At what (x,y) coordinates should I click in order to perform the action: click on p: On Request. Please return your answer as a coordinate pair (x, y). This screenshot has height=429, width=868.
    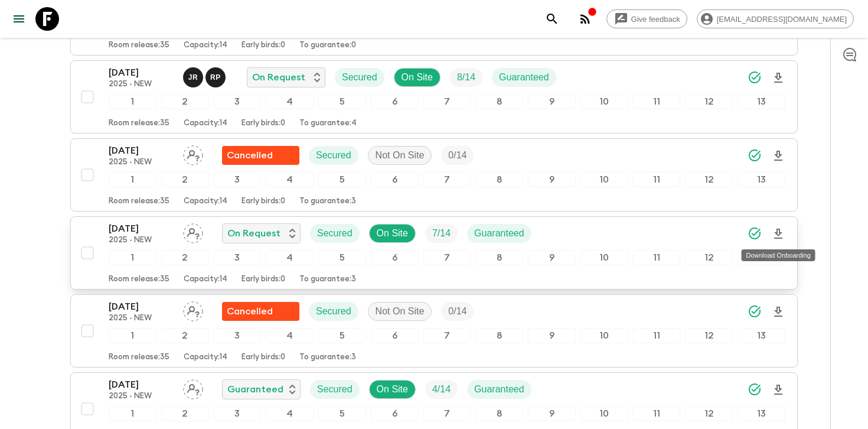
    Looking at the image, I should click on (254, 234).